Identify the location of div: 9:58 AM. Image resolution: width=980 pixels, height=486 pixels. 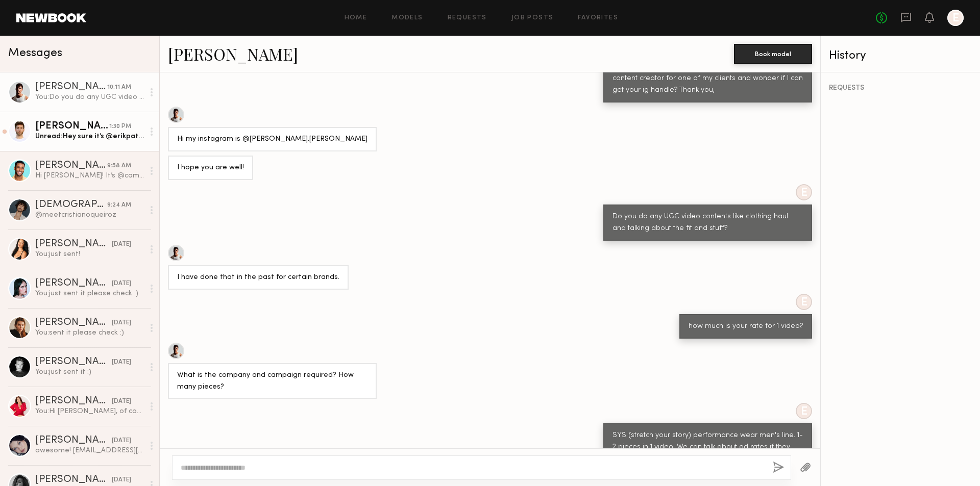
(119, 165).